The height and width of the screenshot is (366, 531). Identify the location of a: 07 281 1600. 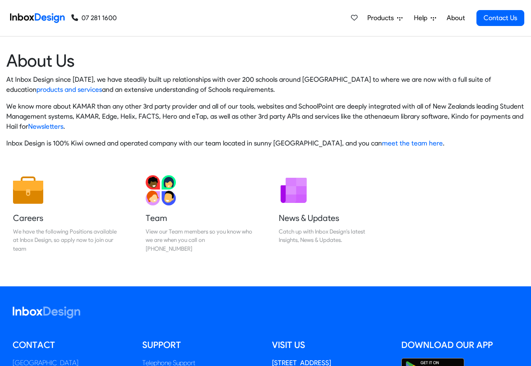
(94, 18).